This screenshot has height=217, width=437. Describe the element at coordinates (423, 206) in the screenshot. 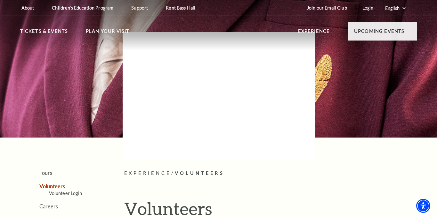

I see `div: Accessibility Menu` at that location.